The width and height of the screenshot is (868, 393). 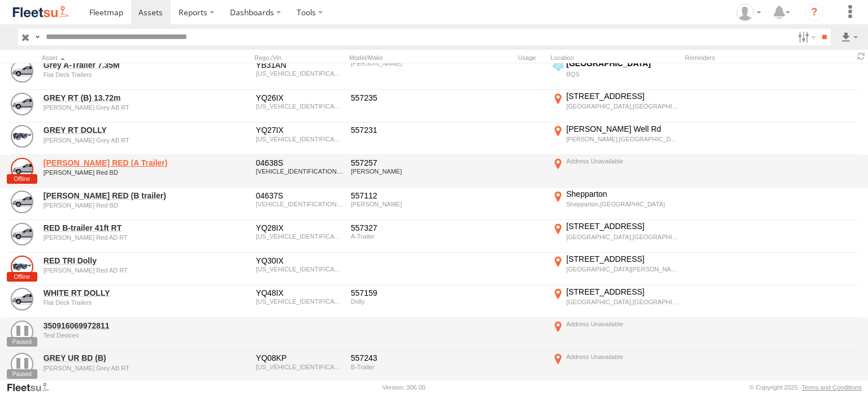 I want to click on div: 6J6006636AAMW8561, so click(x=300, y=367).